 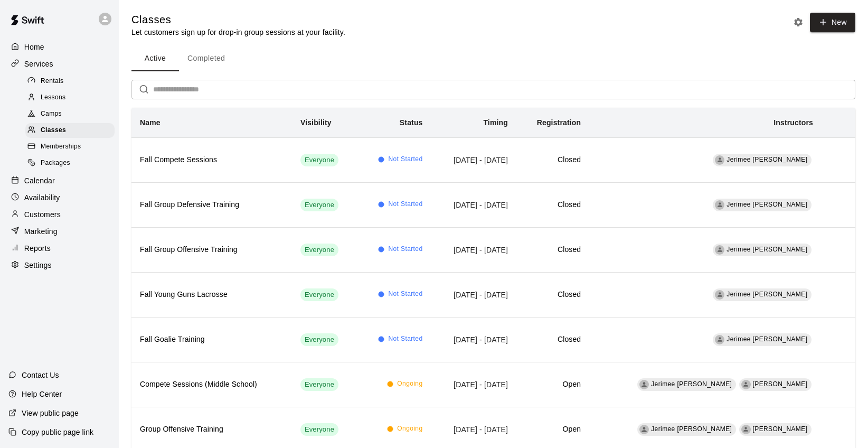 I want to click on p: Help Center, so click(x=42, y=394).